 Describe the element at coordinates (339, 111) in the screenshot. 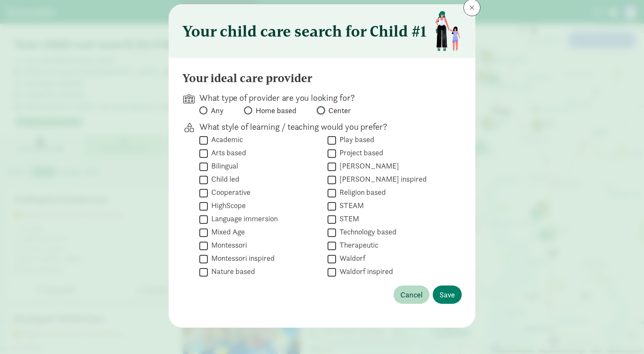

I see `span: Center` at that location.